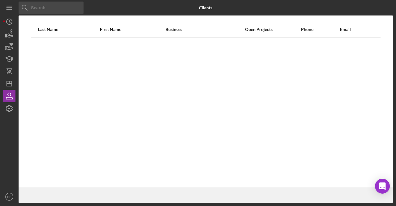 The height and width of the screenshot is (206, 396). What do you see at coordinates (51, 8) in the screenshot?
I see `input: Search` at bounding box center [51, 8].